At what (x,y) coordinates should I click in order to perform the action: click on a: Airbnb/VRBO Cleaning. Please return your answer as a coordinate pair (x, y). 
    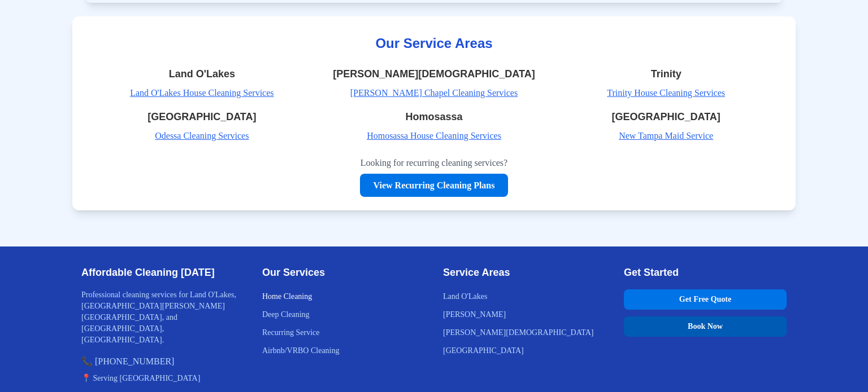
    Looking at the image, I should click on (301, 350).